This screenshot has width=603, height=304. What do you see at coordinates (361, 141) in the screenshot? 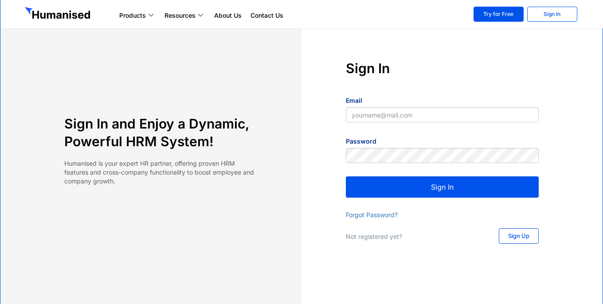
I see `label: Password` at bounding box center [361, 141].